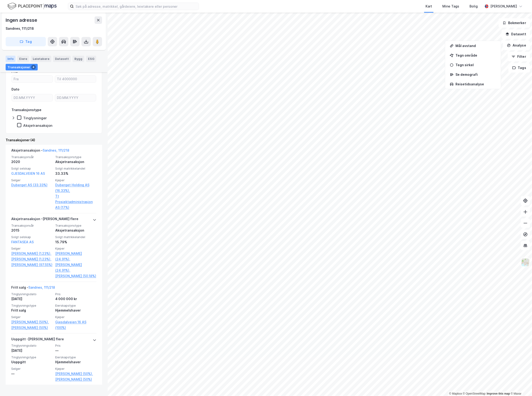  What do you see at coordinates (516, 45) in the screenshot?
I see `button: Analyse` at bounding box center [516, 45].